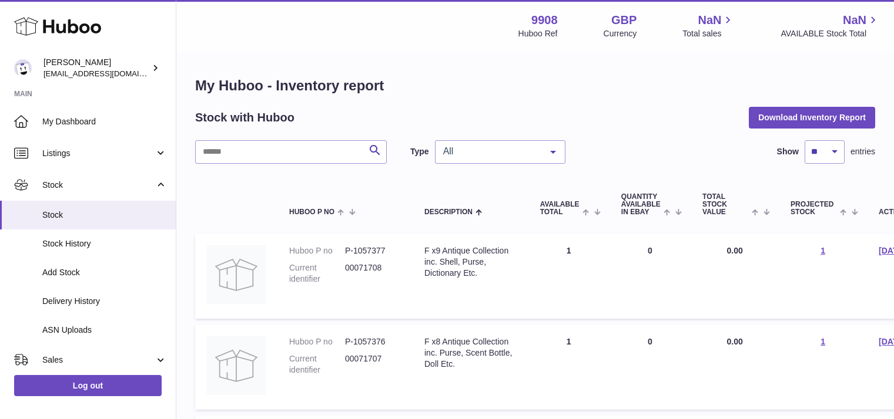  What do you see at coordinates (725, 205) in the screenshot?
I see `span: Total stock value` at bounding box center [725, 205].